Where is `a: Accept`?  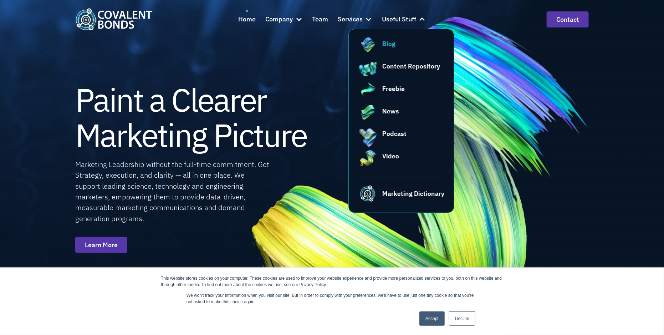
a: Accept is located at coordinates (432, 318).